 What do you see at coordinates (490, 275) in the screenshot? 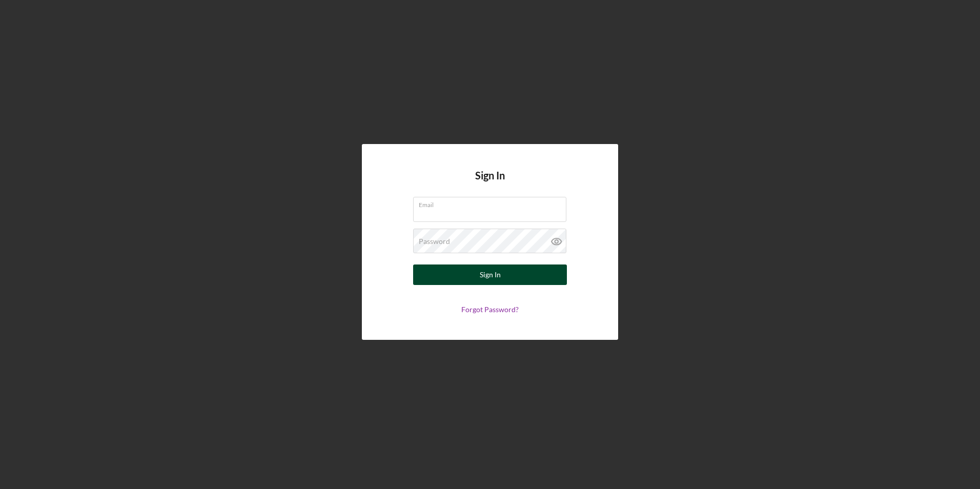
I see `div: Sign In` at bounding box center [490, 275].